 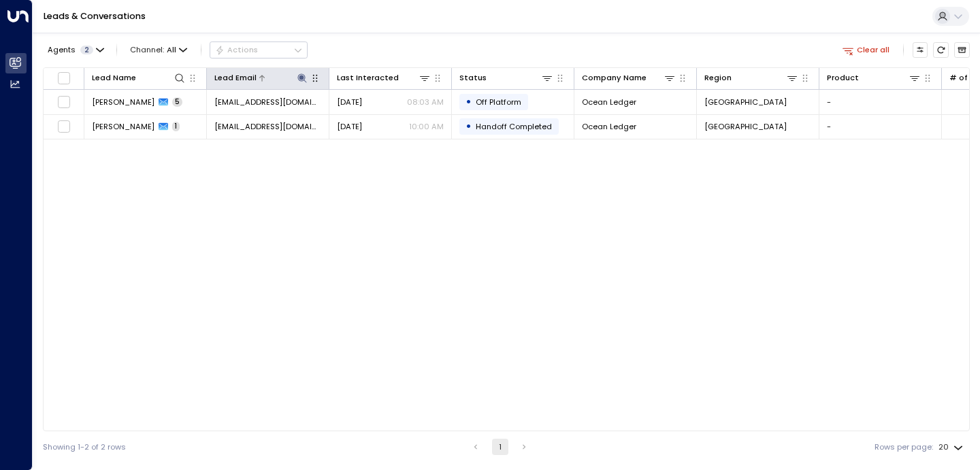 I want to click on span: 1, so click(x=176, y=127).